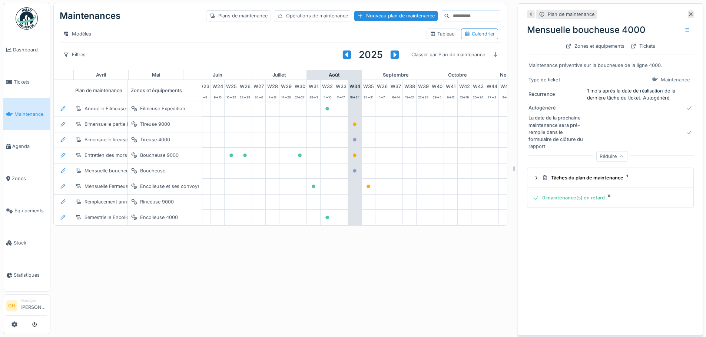  Describe the element at coordinates (396, 86) in the screenshot. I see `div: W 37` at that location.